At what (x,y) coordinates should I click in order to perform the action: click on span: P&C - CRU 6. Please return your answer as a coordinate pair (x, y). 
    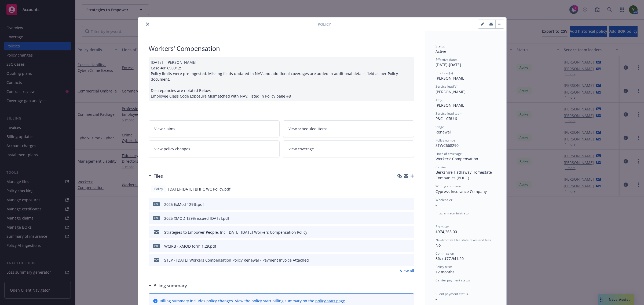
    Looking at the image, I should click on (447, 118).